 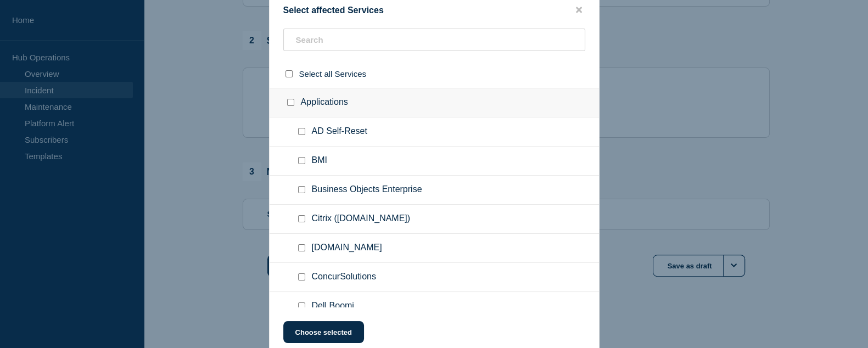 What do you see at coordinates (302, 247) in the screenshot?
I see `input: Concur.com checkbox` at bounding box center [302, 247].